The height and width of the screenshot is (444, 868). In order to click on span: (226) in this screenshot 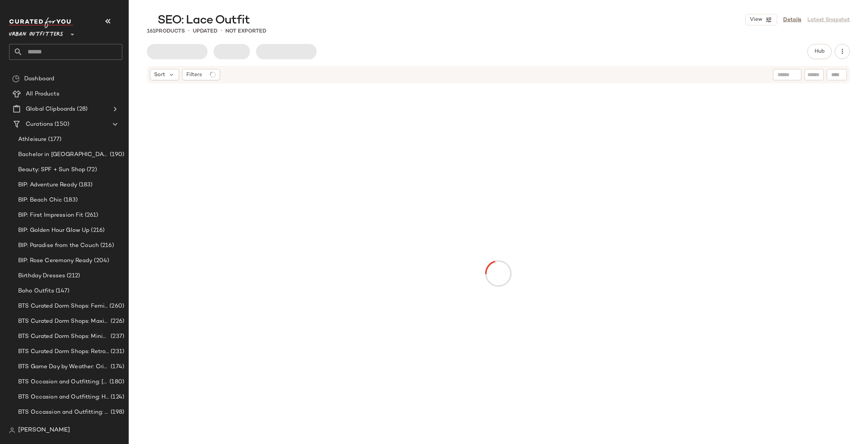, I will do `click(117, 321)`.